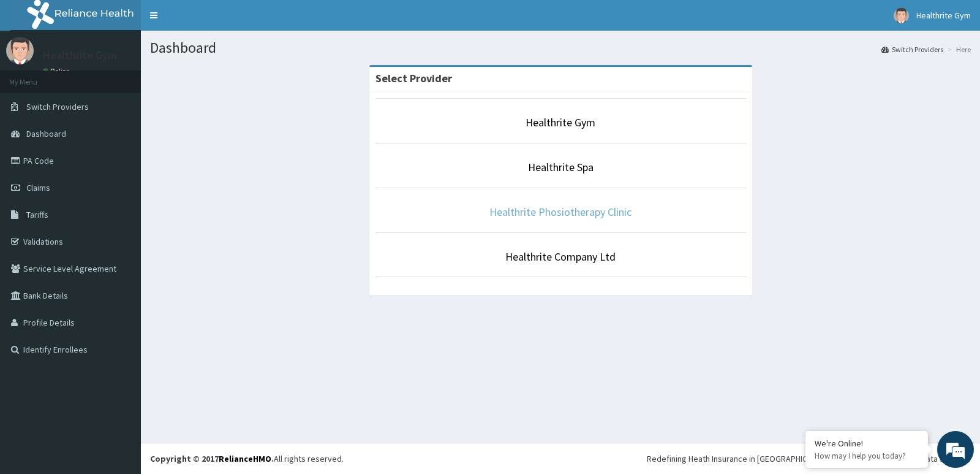  Describe the element at coordinates (46, 134) in the screenshot. I see `span: Dashboard` at that location.